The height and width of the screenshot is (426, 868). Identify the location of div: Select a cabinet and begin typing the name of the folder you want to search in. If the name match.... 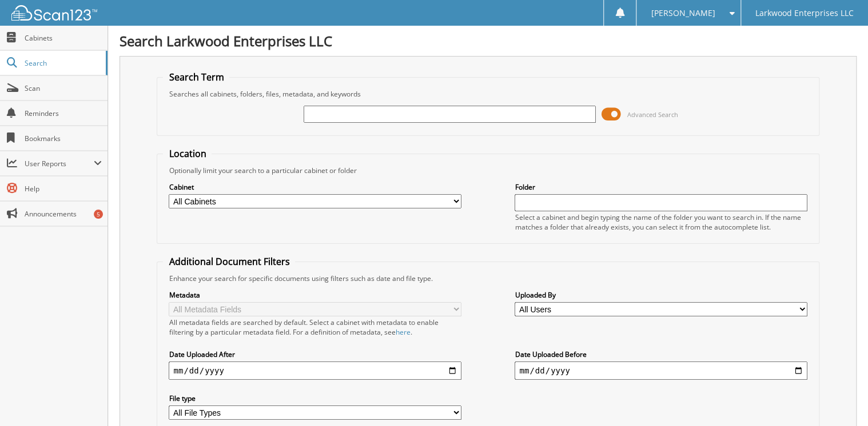
(660, 222).